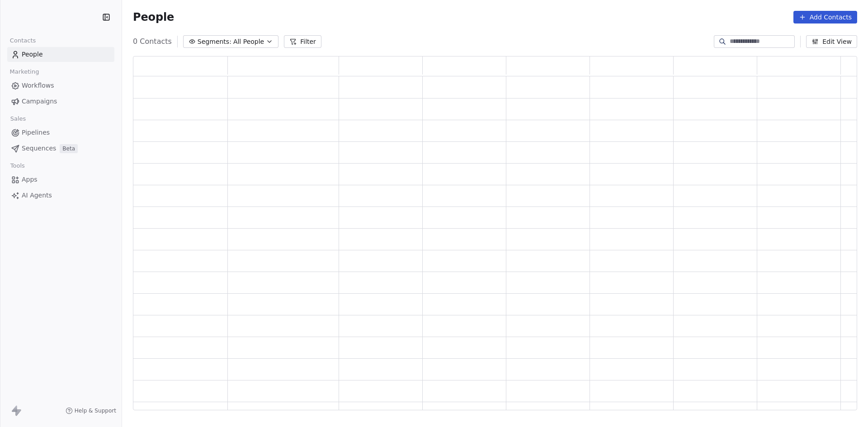  Describe the element at coordinates (831, 42) in the screenshot. I see `button: Edit View` at that location.